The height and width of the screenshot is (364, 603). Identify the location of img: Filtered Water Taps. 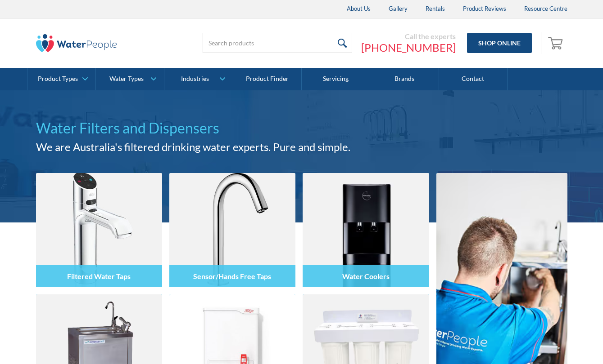
(99, 230).